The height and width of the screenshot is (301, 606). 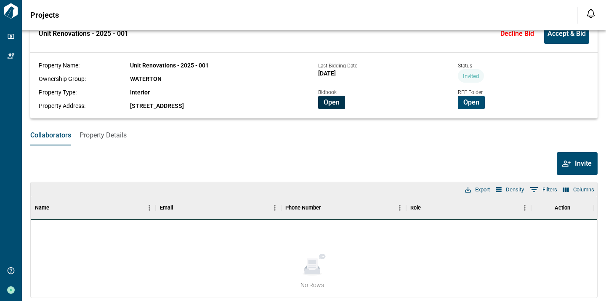 I want to click on span: Property Address:, so click(x=62, y=106).